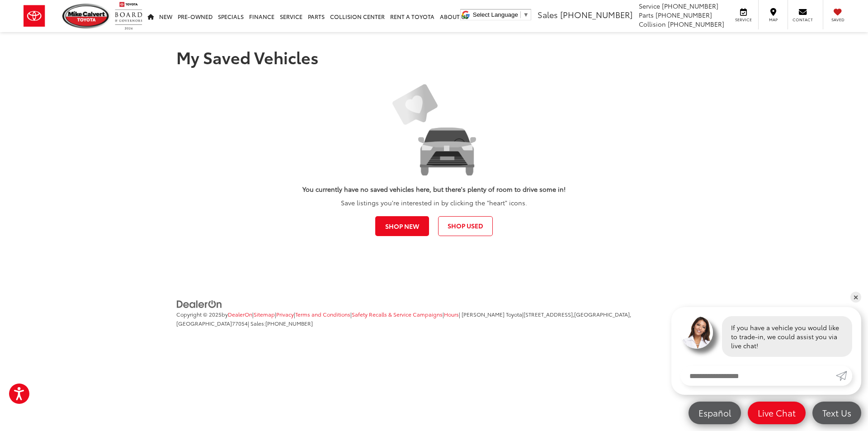 Image resolution: width=868 pixels, height=431 pixels. What do you see at coordinates (495, 14) in the screenshot?
I see `span: Select Language` at bounding box center [495, 14].